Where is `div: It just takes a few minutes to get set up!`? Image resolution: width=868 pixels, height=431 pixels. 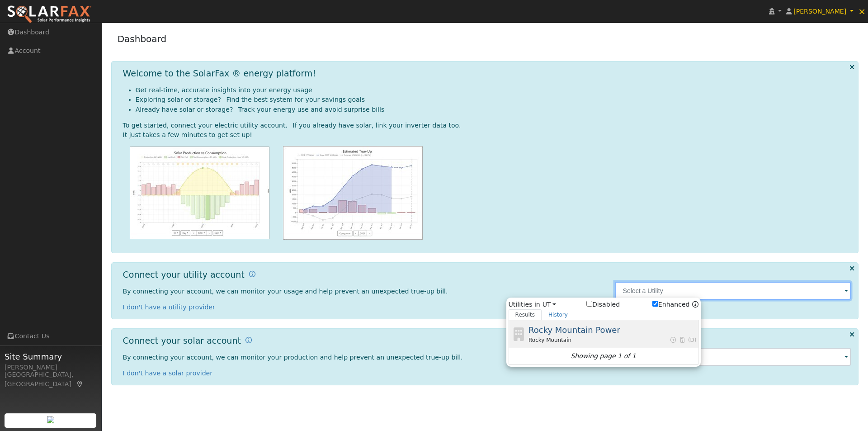 div: It just takes a few minutes to get set up! is located at coordinates (487, 135).